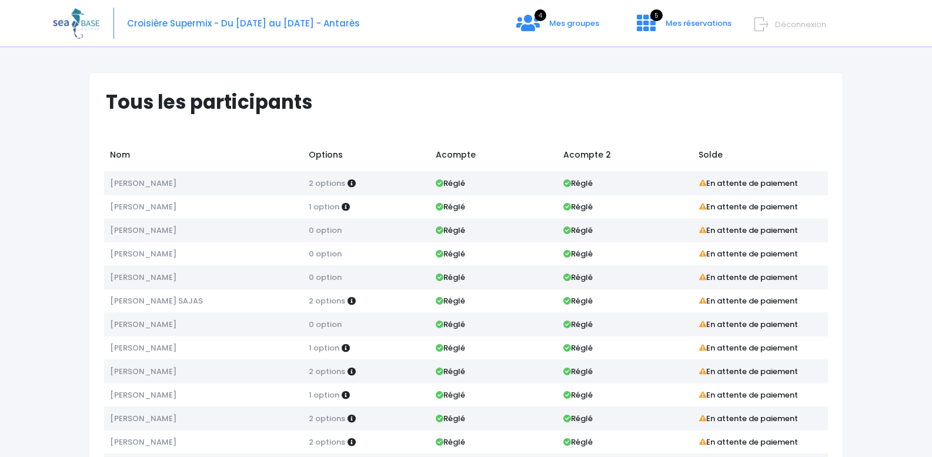 This screenshot has width=932, height=457. Describe the element at coordinates (699, 23) in the screenshot. I see `span: Mes réservations` at that location.